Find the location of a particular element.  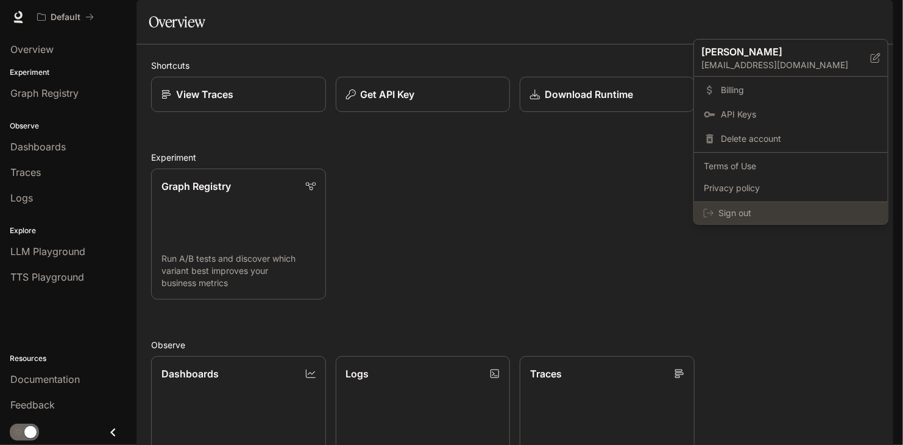

div: Delete account is located at coordinates (790, 139).